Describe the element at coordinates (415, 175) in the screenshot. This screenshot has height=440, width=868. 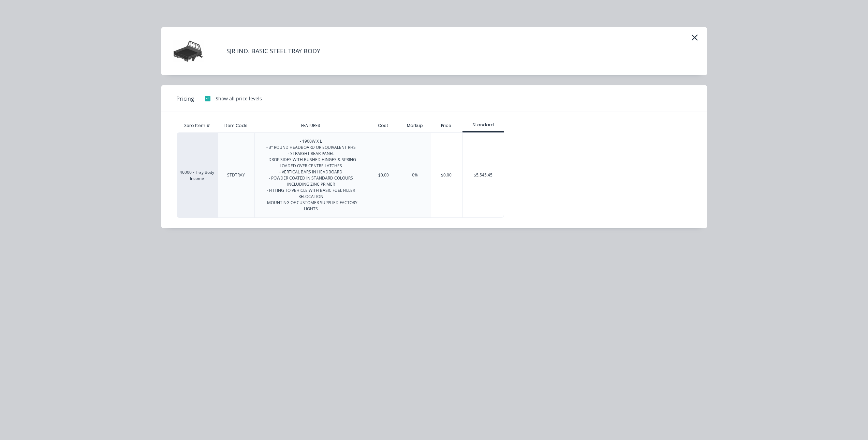
I see `div: 0%` at that location.